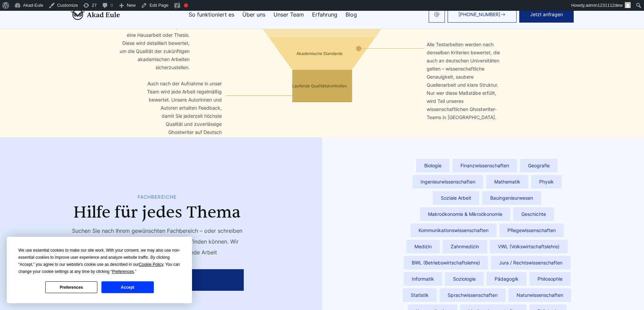  What do you see at coordinates (99, 261) in the screenshot?
I see `div: We use essential cookies to make our site work. With your consent, we may also use non-essential ...` at bounding box center [99, 261].